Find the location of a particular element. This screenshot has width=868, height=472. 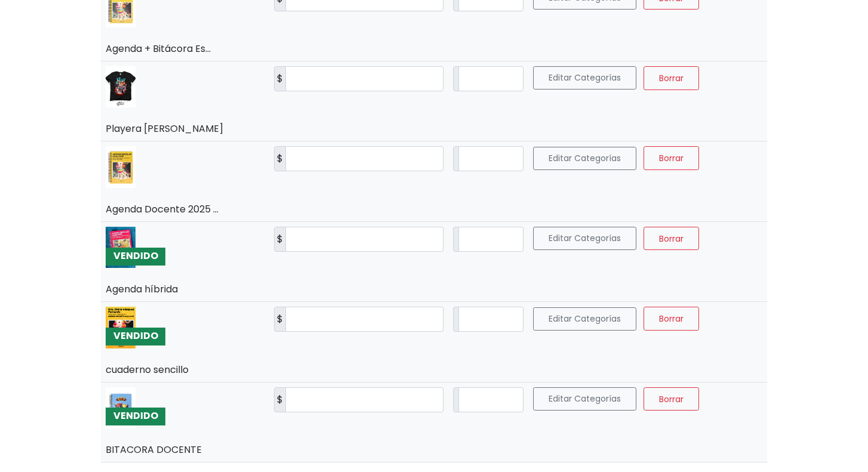

img: small_1752876519216.jpeg is located at coordinates (121, 407).